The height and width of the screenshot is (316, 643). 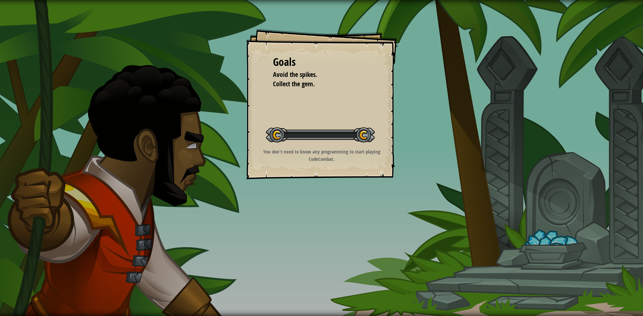 I want to click on li: Collect the gem., so click(x=316, y=84).